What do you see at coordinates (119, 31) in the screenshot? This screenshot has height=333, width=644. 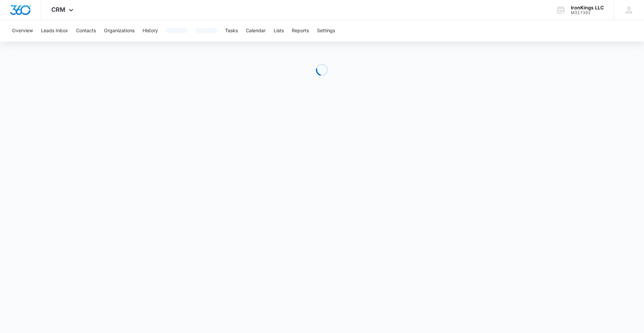 I see `button: Organizations` at bounding box center [119, 31].